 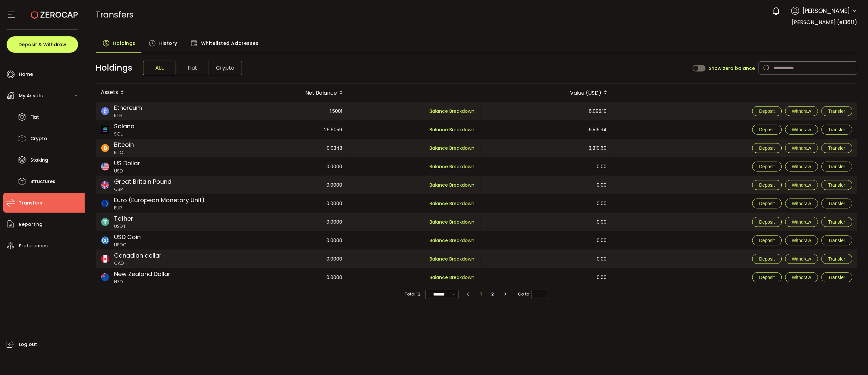 I want to click on span: Preferences, so click(x=33, y=246).